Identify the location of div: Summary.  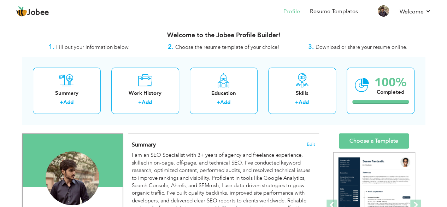
(67, 93).